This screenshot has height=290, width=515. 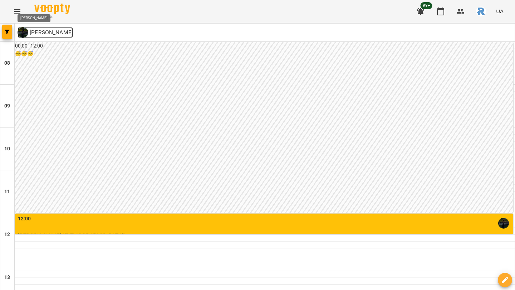 What do you see at coordinates (499, 11) in the screenshot?
I see `span: UA` at bounding box center [499, 11].